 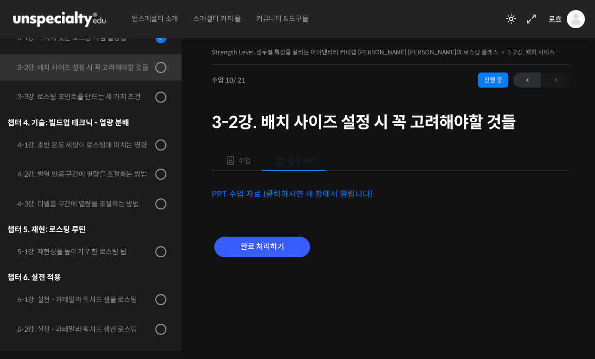 I want to click on span: 설정, so click(x=162, y=295).